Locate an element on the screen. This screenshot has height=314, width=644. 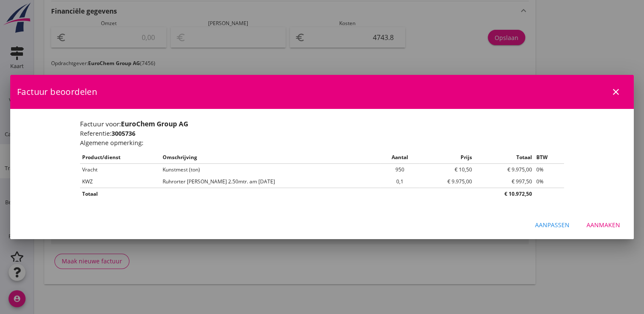
td: Vracht is located at coordinates (120, 170).